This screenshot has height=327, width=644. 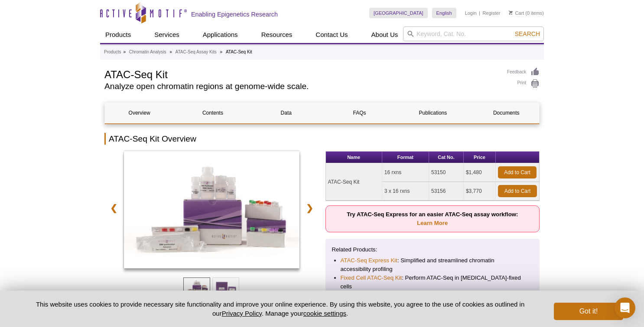 I want to click on a: Print, so click(x=523, y=84).